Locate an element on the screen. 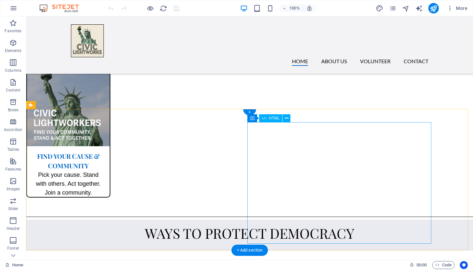  button: pages is located at coordinates (393, 8).